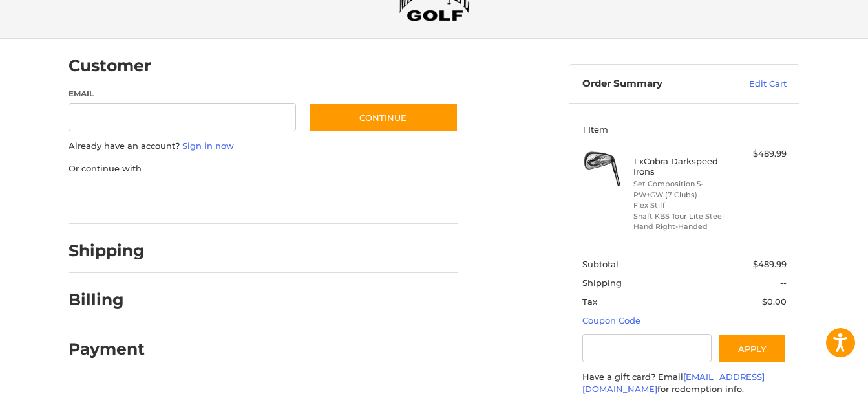 The height and width of the screenshot is (396, 868). I want to click on h2: Customer, so click(110, 66).